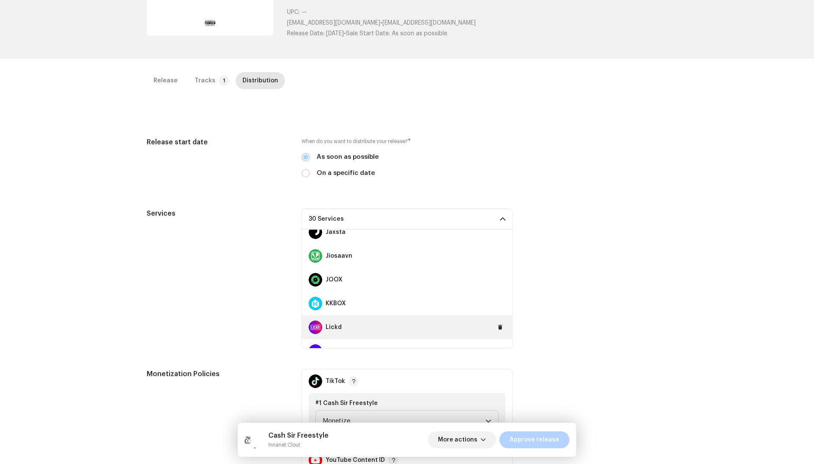 The height and width of the screenshot is (464, 814). Describe the element at coordinates (260, 81) in the screenshot. I see `div: Distribution` at that location.